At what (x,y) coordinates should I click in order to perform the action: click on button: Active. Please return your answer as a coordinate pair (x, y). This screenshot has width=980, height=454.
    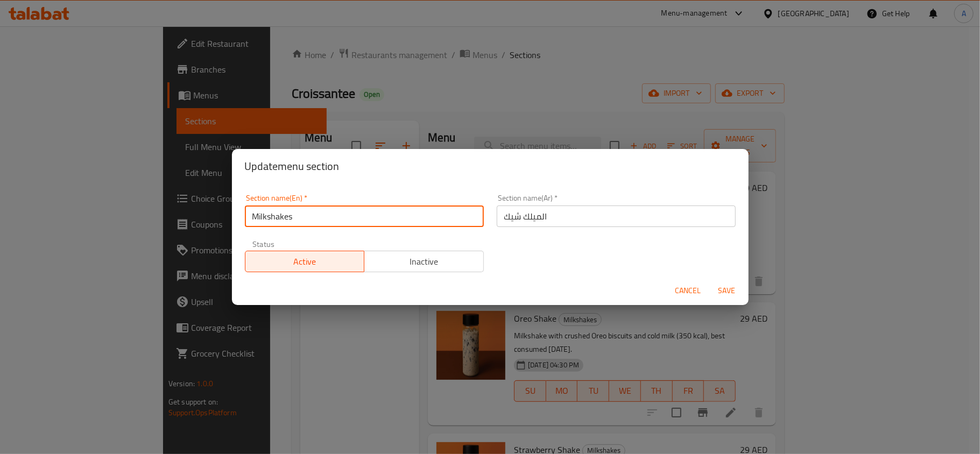
    Looking at the image, I should click on (305, 261).